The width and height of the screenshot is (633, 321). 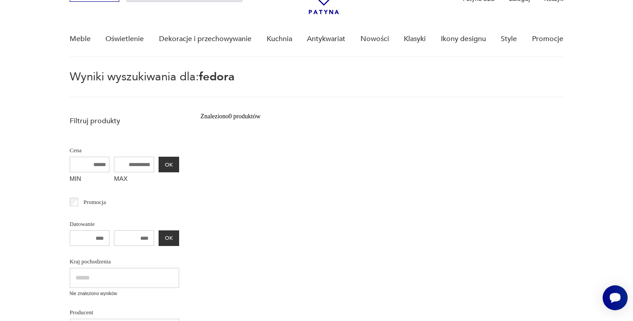 I want to click on a: Klasyki, so click(x=415, y=39).